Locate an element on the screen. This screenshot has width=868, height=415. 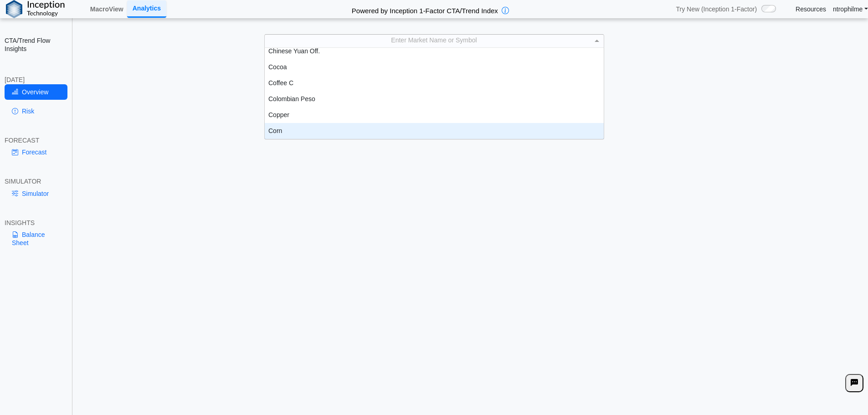
a: Overview is located at coordinates (36, 92).